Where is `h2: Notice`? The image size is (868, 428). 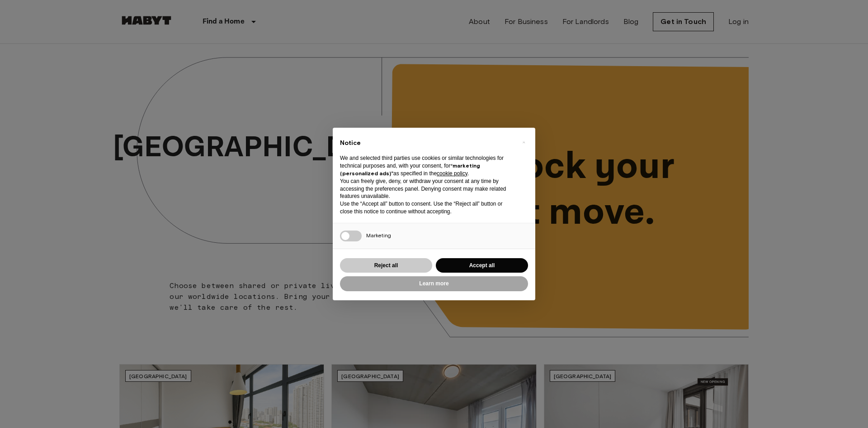 h2: Notice is located at coordinates (427, 143).